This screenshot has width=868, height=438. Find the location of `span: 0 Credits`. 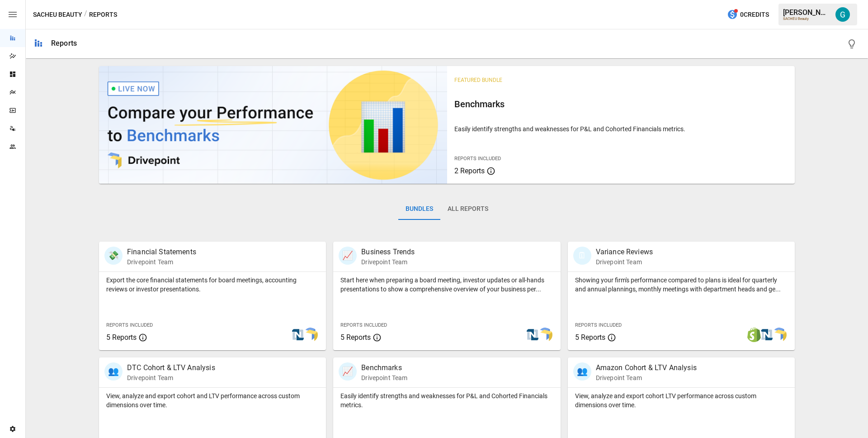

span: 0 Credits is located at coordinates (755, 15).